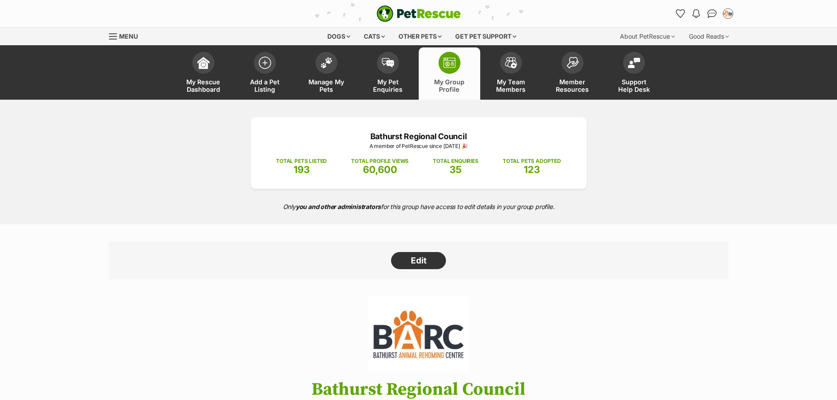  Describe the element at coordinates (339, 36) in the screenshot. I see `div: Dogs` at that location.